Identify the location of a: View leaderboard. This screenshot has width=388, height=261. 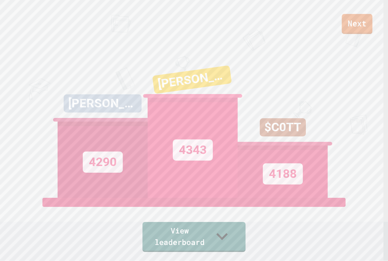
(194, 237).